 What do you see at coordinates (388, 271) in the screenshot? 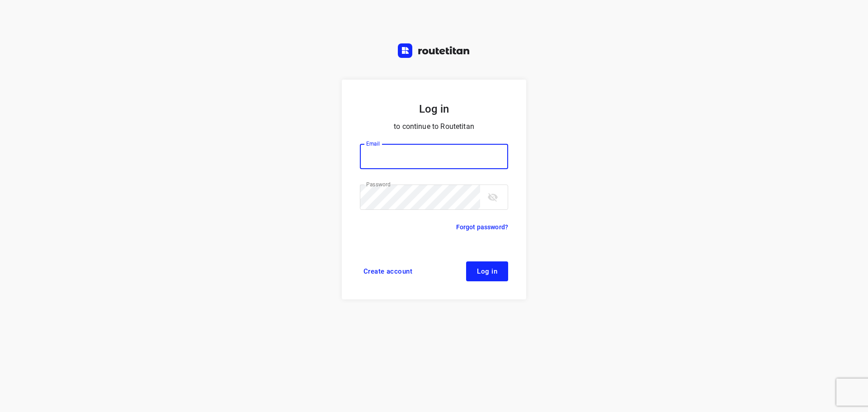
I see `span: Create account` at bounding box center [388, 271].